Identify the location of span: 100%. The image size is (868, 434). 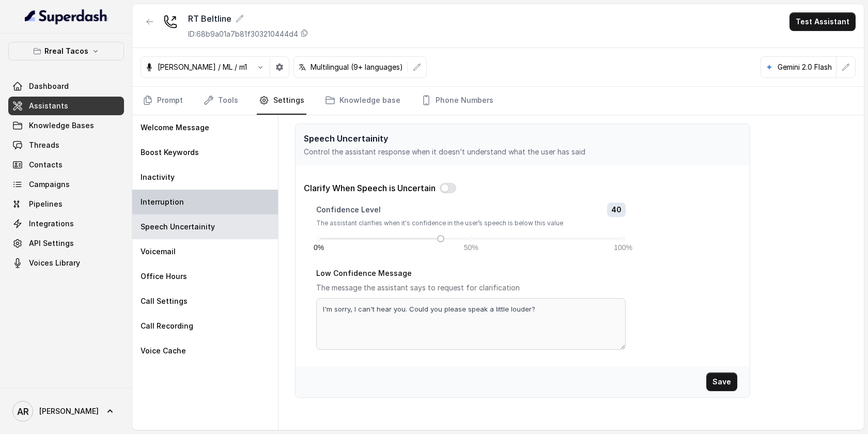
(623, 248).